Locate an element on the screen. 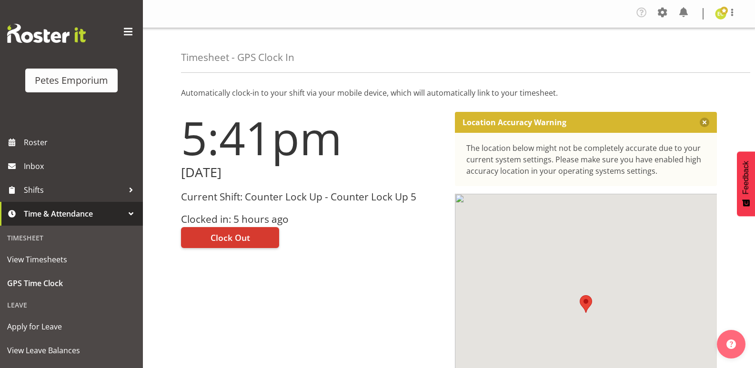 The image size is (755, 368). span: Clock Out is located at coordinates (230, 238).